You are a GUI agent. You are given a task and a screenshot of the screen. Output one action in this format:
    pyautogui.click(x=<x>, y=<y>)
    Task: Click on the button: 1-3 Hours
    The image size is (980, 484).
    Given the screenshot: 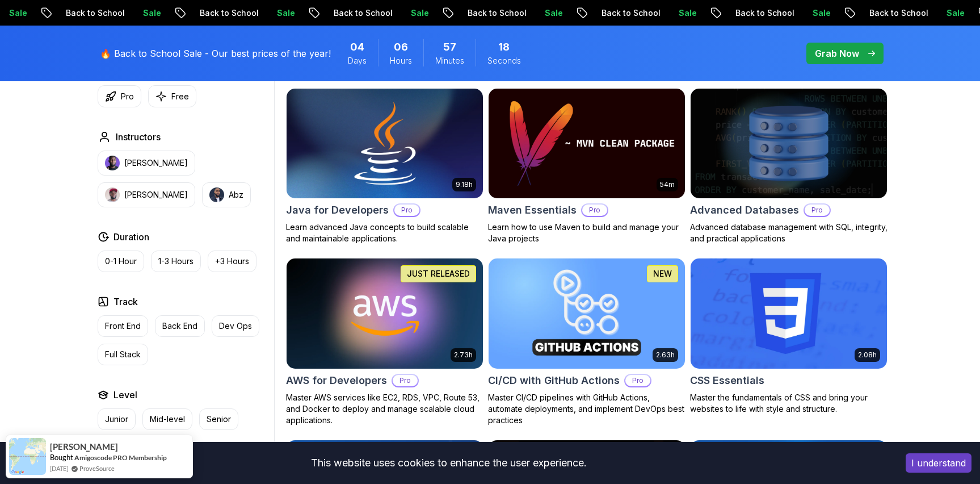 What is the action you would take?
    pyautogui.click(x=176, y=261)
    